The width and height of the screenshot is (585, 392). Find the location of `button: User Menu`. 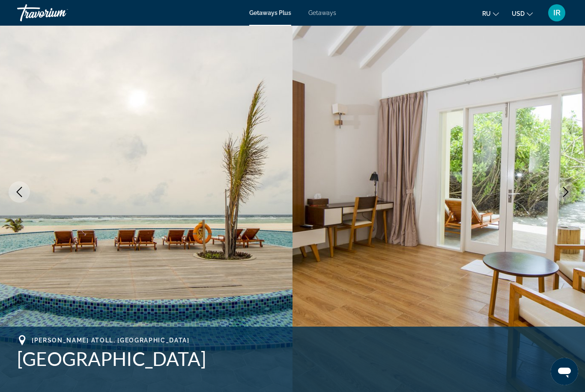

button: User Menu is located at coordinates (556, 13).